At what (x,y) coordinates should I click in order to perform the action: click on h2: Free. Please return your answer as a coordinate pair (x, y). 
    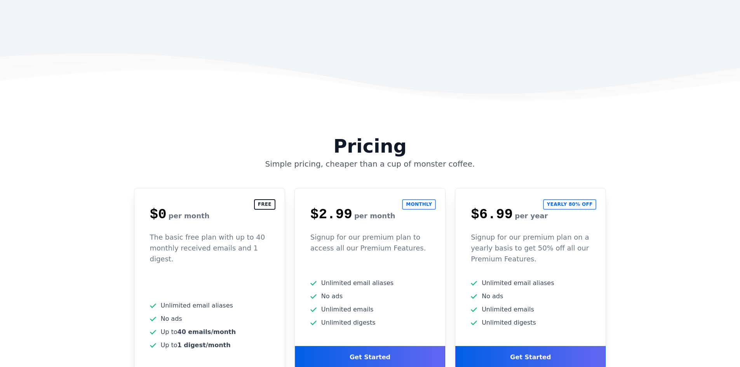
    Looking at the image, I should click on (264, 204).